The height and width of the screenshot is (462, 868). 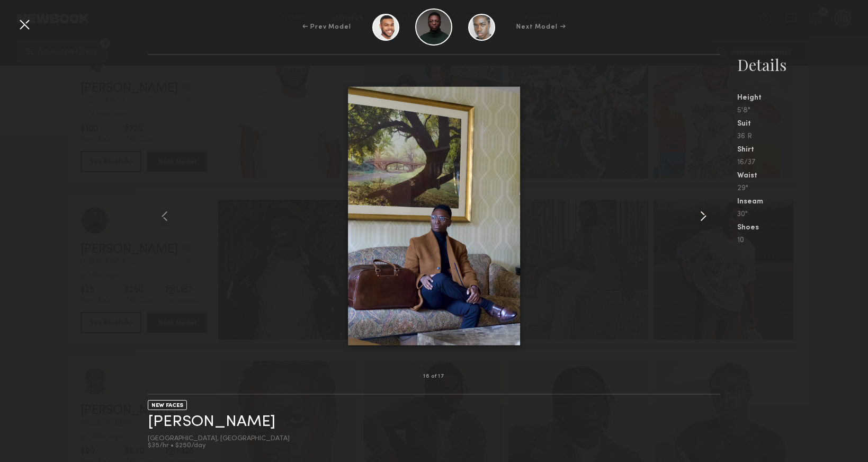 What do you see at coordinates (802, 202) in the screenshot?
I see `div: Inseam` at bounding box center [802, 202].